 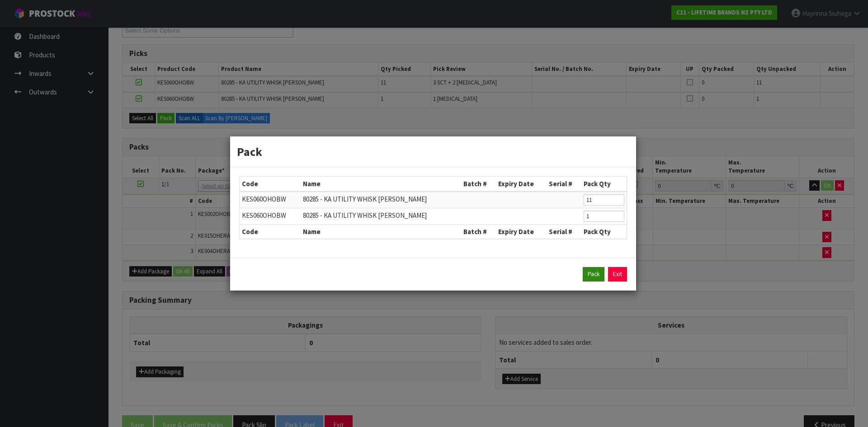 I want to click on h3: Pack, so click(x=433, y=151).